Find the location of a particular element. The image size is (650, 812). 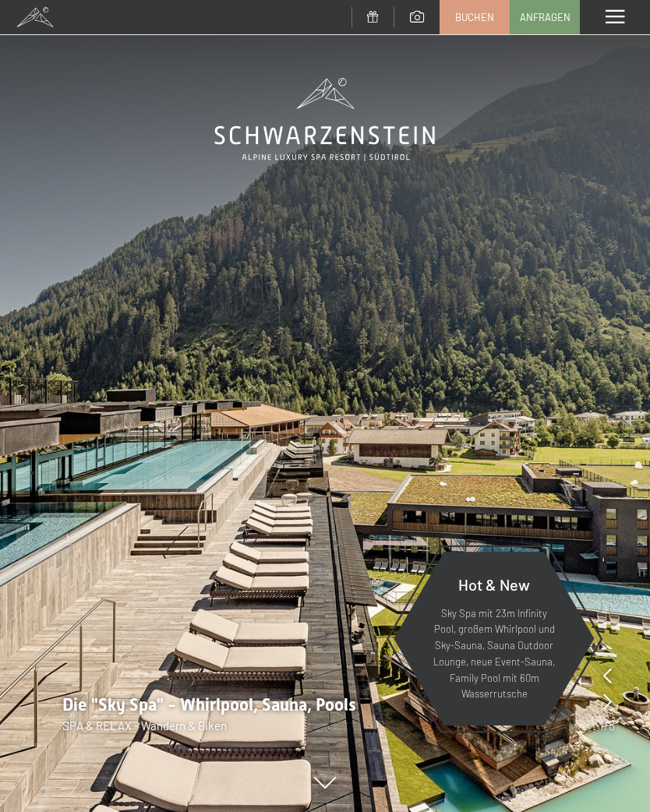

span: Anfragen is located at coordinates (545, 17).